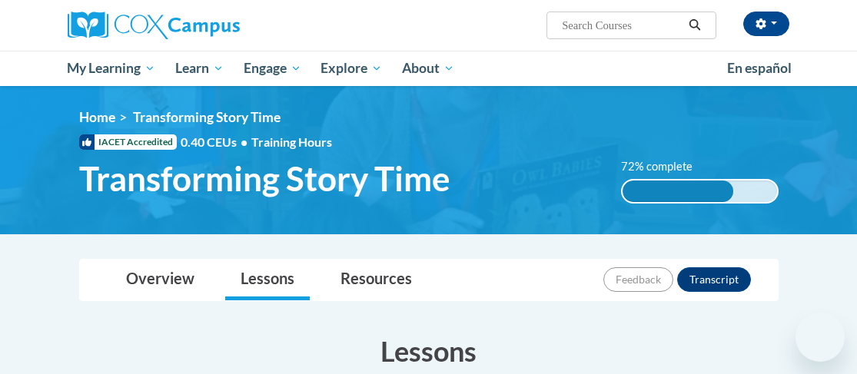  I want to click on a: Lessons, so click(268, 280).